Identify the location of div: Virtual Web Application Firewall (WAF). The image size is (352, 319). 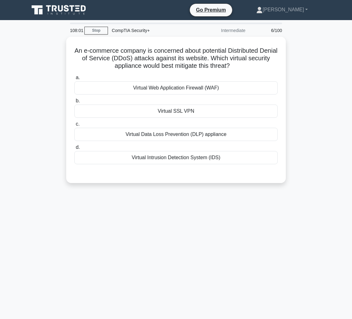
(176, 88).